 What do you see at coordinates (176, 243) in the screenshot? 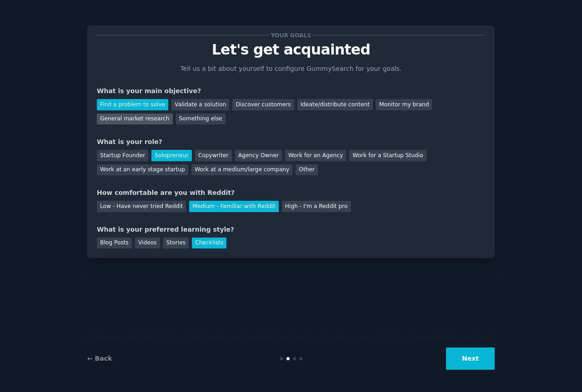
I see `div: Stories` at bounding box center [176, 243].